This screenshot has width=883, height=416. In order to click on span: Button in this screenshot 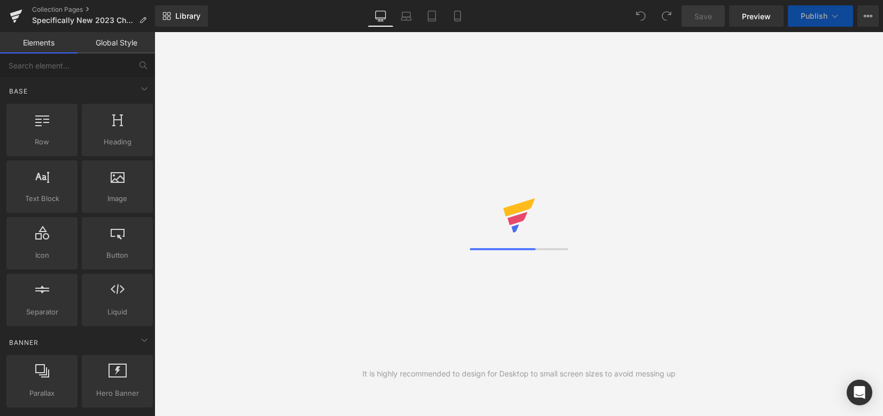, I will do `click(117, 255)`.